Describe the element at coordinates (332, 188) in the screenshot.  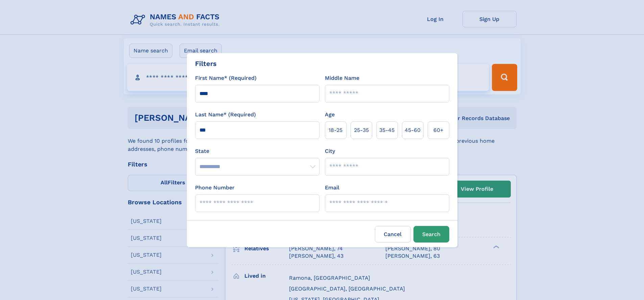
I see `label: Email` at that location.